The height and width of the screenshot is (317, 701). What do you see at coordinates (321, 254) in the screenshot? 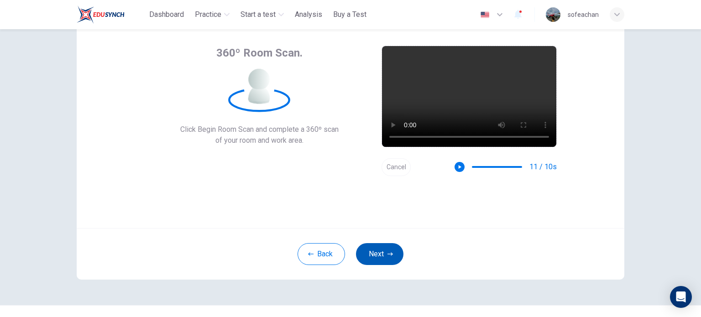
I see `button: Back` at bounding box center [321, 254].